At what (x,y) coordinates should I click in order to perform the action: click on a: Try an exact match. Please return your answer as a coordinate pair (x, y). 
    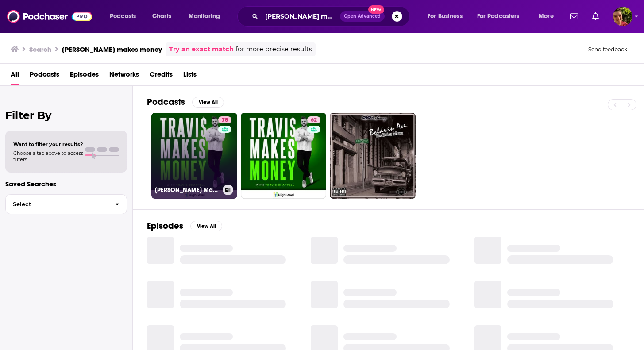
    Looking at the image, I should click on (201, 49).